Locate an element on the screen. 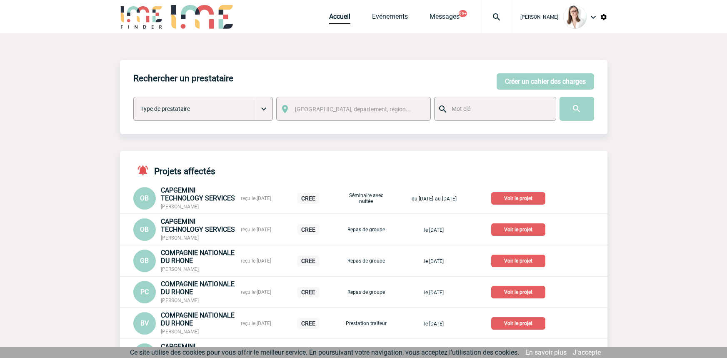 Image resolution: width=727 pixels, height=358 pixels. h4: Rechercher un prestataire is located at coordinates (183, 78).